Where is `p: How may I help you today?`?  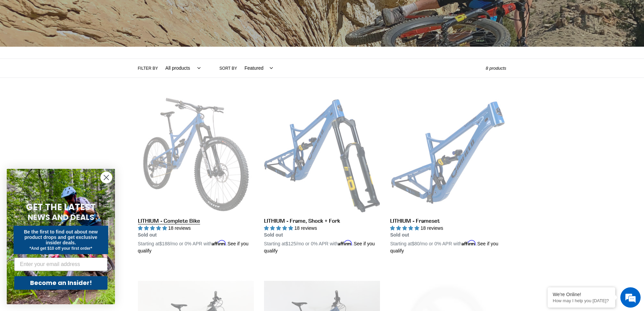 p: How may I help you today? is located at coordinates (581, 301).